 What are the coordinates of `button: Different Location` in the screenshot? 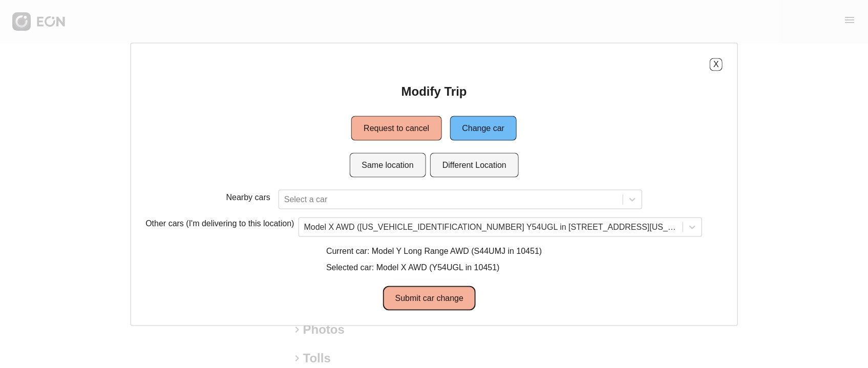 It's located at (474, 165).